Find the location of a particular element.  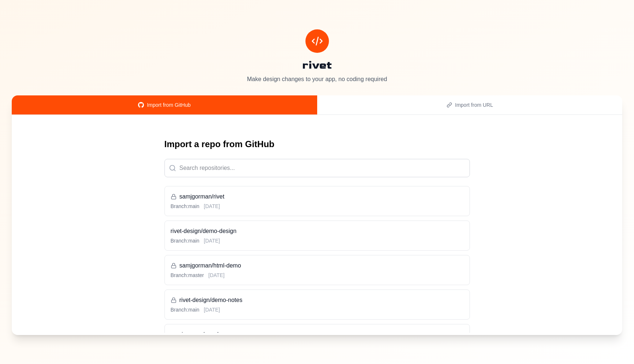

input: Search repositories... is located at coordinates (317, 168).